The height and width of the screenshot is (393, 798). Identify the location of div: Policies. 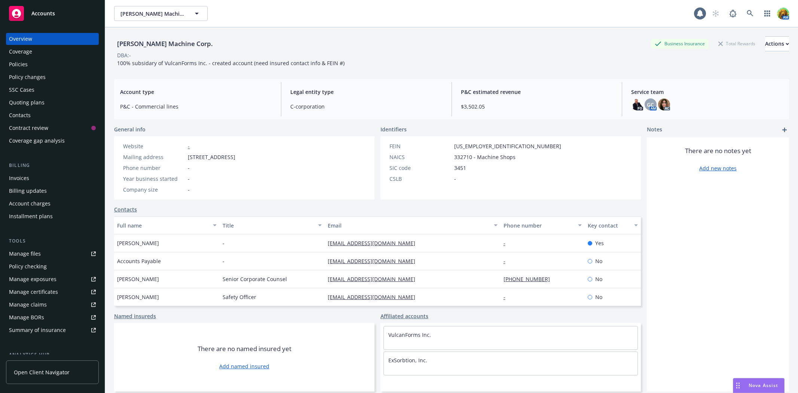
(18, 64).